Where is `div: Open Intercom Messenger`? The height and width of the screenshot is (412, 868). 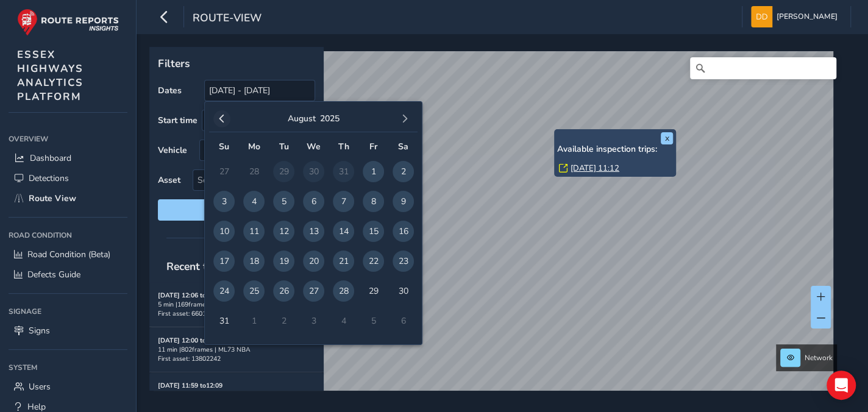 div: Open Intercom Messenger is located at coordinates (841, 385).